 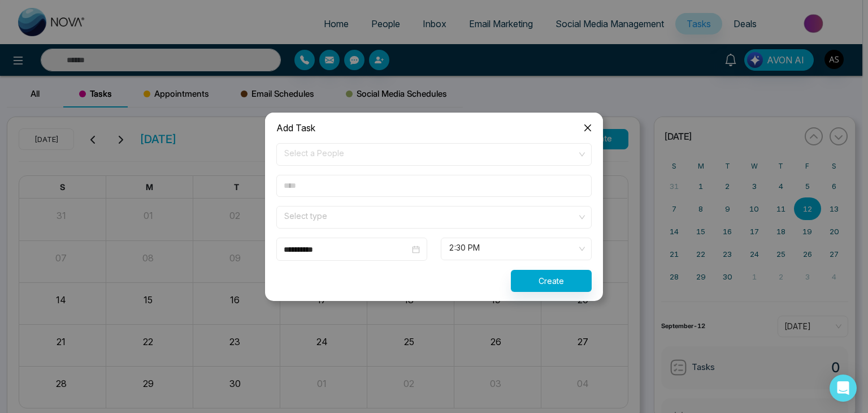 I want to click on span: 2:30 PM, so click(x=515, y=249).